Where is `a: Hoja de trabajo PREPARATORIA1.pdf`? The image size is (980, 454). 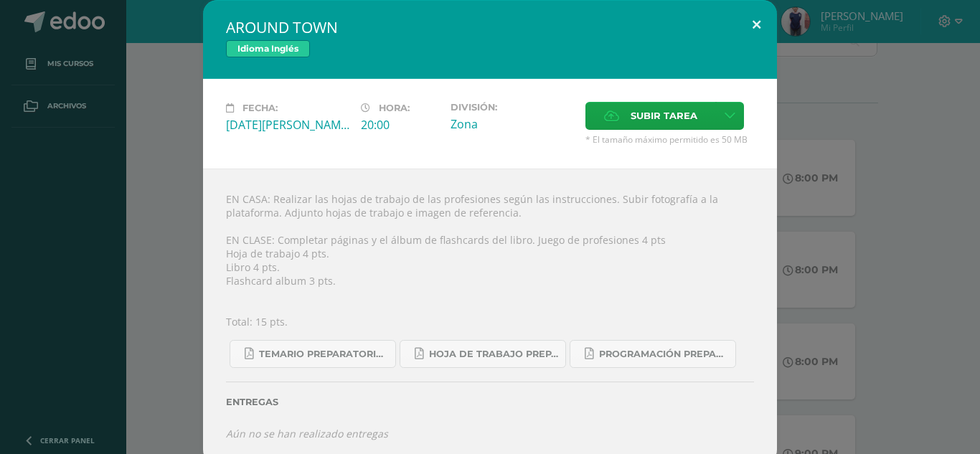
a: Hoja de trabajo PREPARATORIA1.pdf is located at coordinates (483, 353).